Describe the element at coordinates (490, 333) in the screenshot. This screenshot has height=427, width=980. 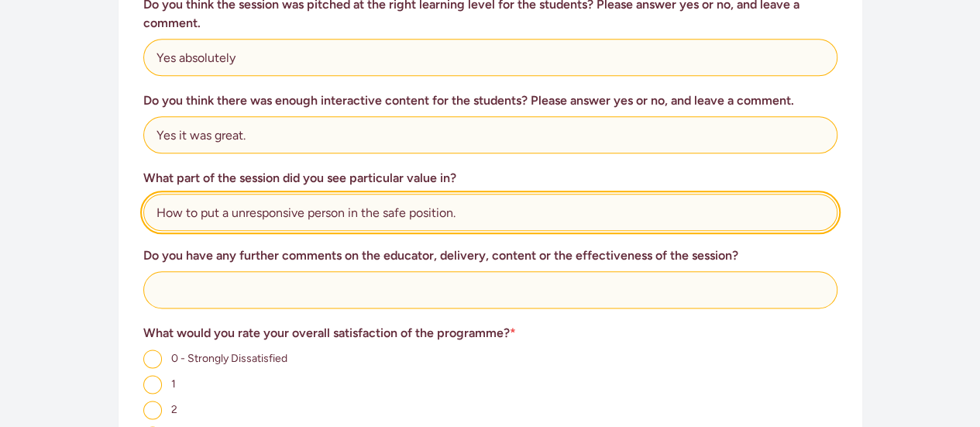
I see `h3: What would you rate your overall satisfaction of the programme?` at that location.